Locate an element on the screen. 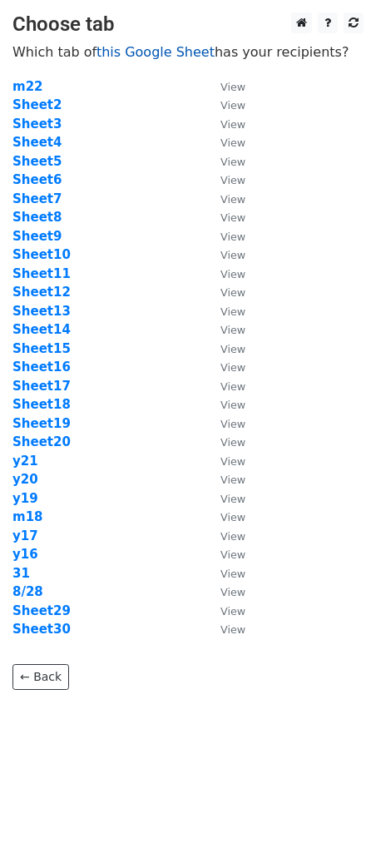  strong: Sheet11 is located at coordinates (41, 274).